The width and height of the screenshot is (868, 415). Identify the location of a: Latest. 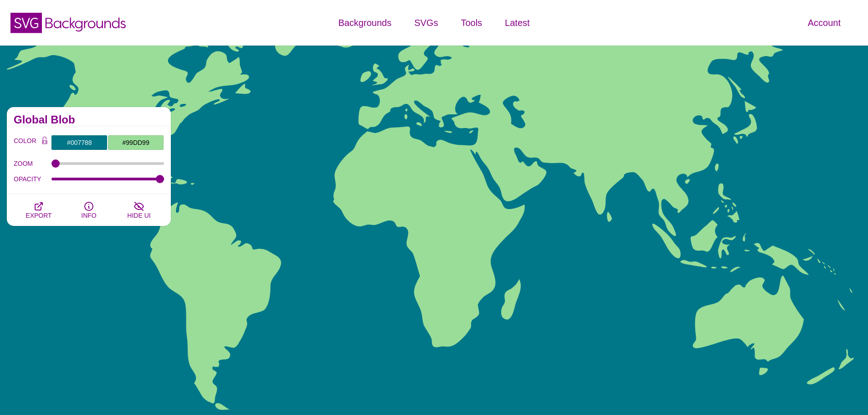
(517, 23).